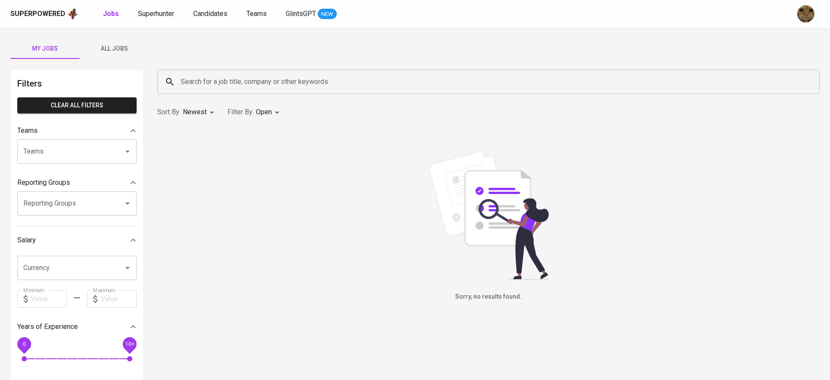 This screenshot has height=380, width=830. I want to click on span: Candidates, so click(210, 13).